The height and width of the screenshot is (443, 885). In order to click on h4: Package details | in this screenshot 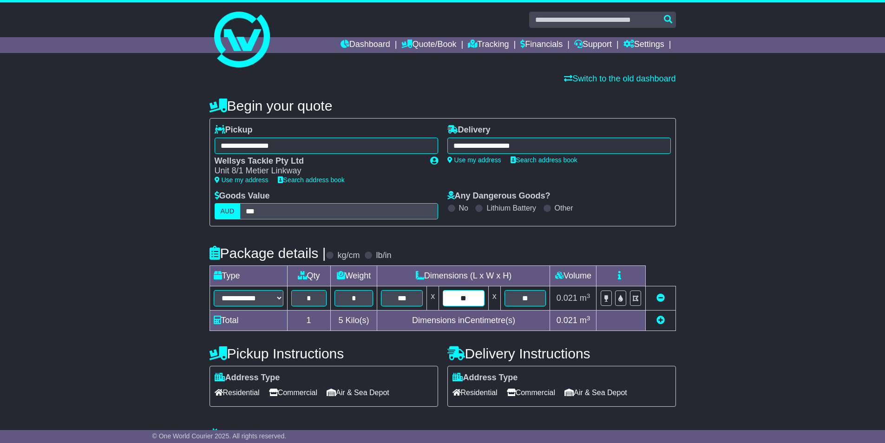, I will do `click(268, 253)`.